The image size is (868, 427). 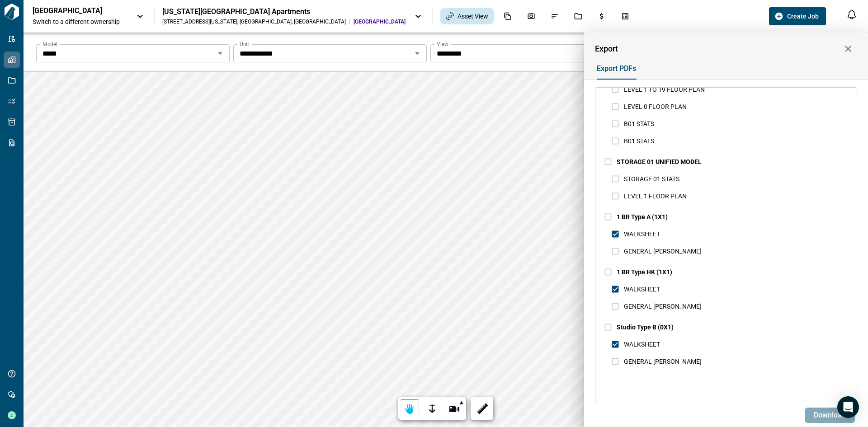 What do you see at coordinates (655, 196) in the screenshot?
I see `span: LEVEL 1 FLOOR PLAN` at bounding box center [655, 196].